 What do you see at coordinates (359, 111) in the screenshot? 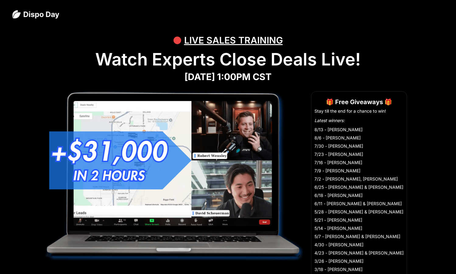
I see `li: Stay till the end for a chance to win!` at bounding box center [359, 111].